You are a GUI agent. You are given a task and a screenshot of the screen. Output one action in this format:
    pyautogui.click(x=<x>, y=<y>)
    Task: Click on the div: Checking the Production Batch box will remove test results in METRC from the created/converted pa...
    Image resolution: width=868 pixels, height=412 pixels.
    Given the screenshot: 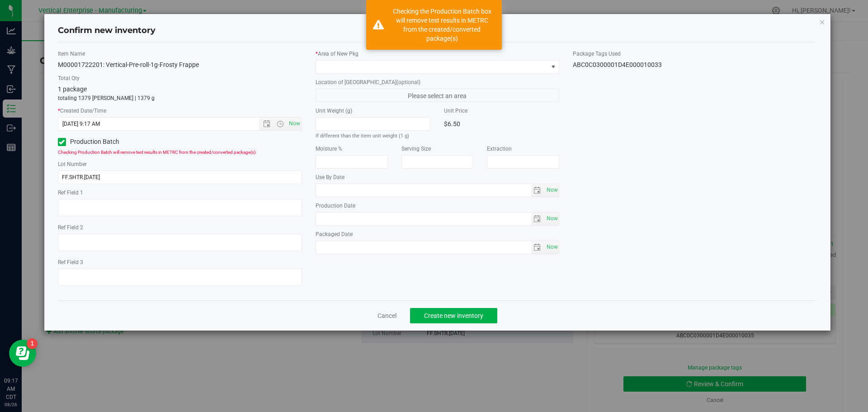 What is the action you would take?
    pyautogui.click(x=442, y=25)
    